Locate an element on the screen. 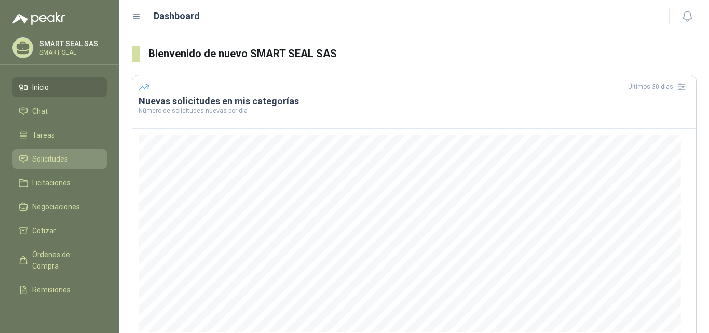  a: Configuración is located at coordinates (60, 314).